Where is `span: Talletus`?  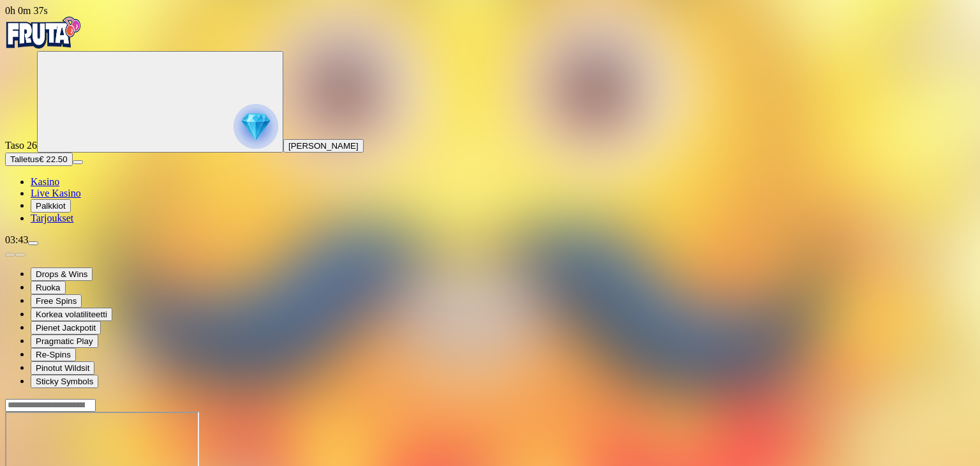
span: Talletus is located at coordinates (24, 159).